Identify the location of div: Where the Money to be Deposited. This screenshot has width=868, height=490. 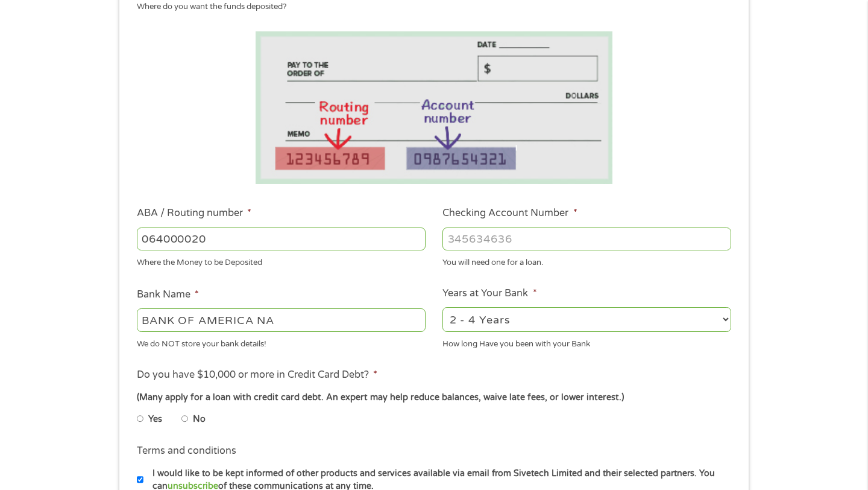
(281, 261).